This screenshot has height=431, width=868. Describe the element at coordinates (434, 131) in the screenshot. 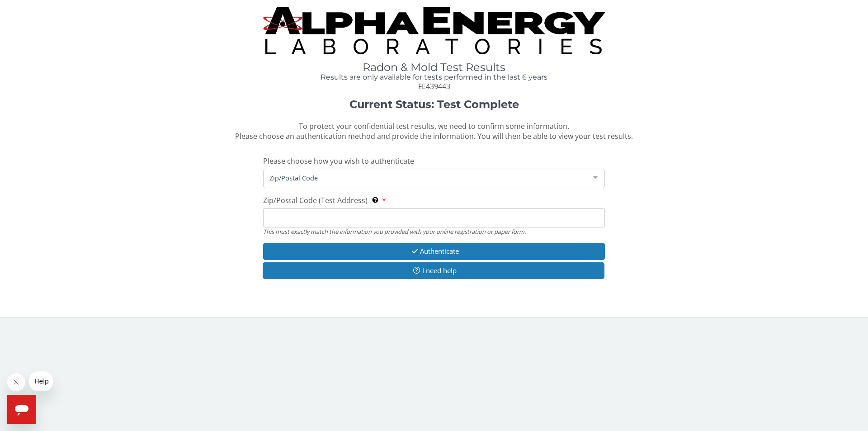

I see `span: To protect your confidential test results, we need to confirm some information. Please choose an ...` at that location.